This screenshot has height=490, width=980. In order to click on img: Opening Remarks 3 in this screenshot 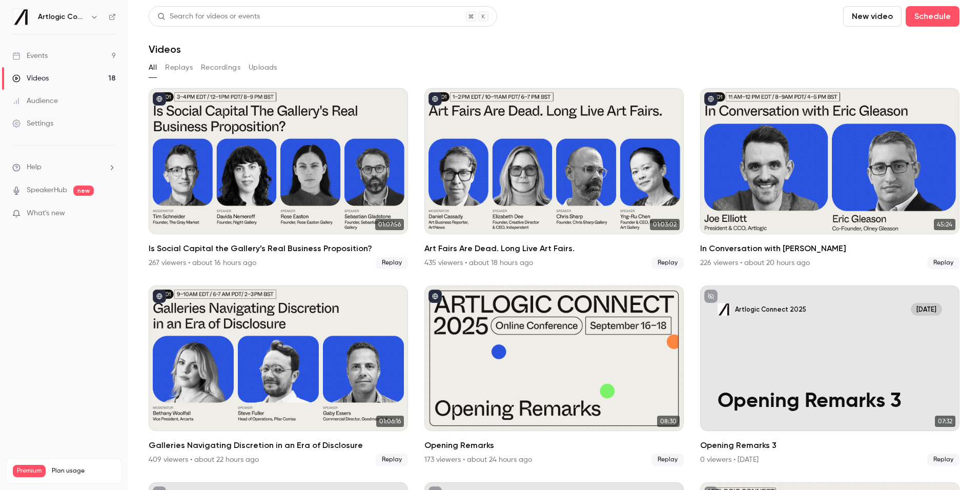, I will do `click(724, 309)`.